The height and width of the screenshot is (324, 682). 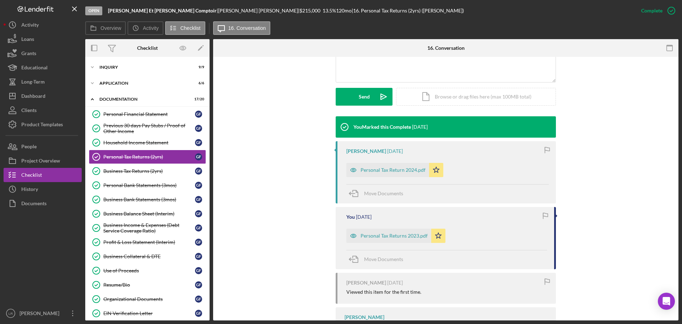 What do you see at coordinates (34, 68) in the screenshot?
I see `div: Educational` at bounding box center [34, 68].